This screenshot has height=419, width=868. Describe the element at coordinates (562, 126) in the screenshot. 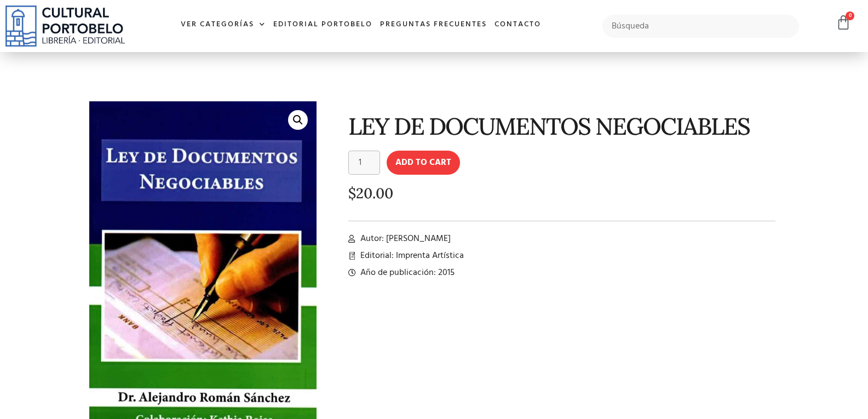

I see `h1: LEY DE DOCUMENTOS NEGOCIABLES` at that location.